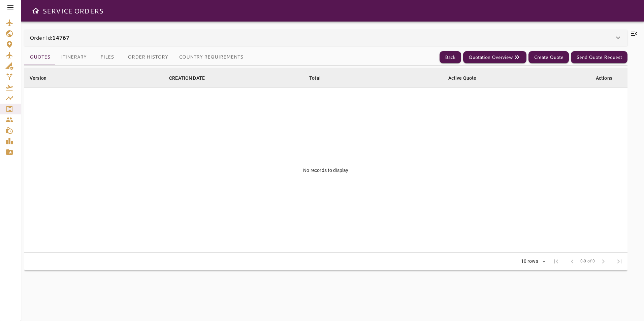 This screenshot has width=644, height=321. I want to click on div: Order Id:14767, so click(326, 38).